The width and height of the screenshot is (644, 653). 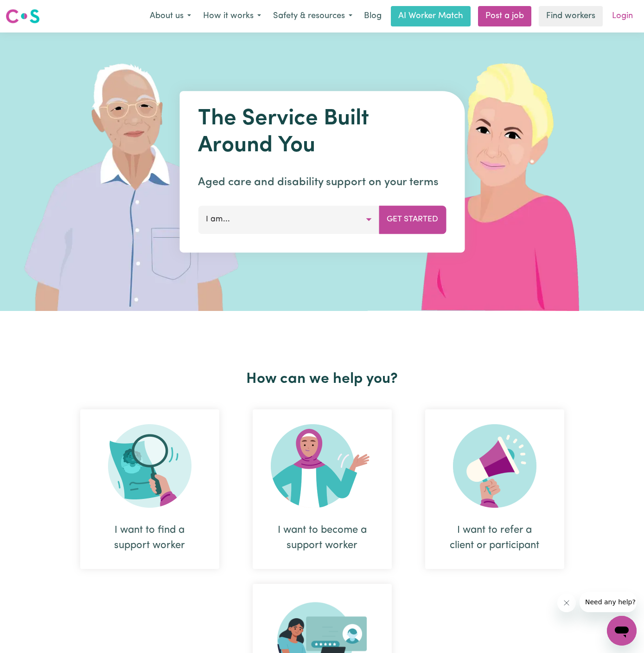 What do you see at coordinates (23, 17) in the screenshot?
I see `img: Careseekers logo` at bounding box center [23, 17].